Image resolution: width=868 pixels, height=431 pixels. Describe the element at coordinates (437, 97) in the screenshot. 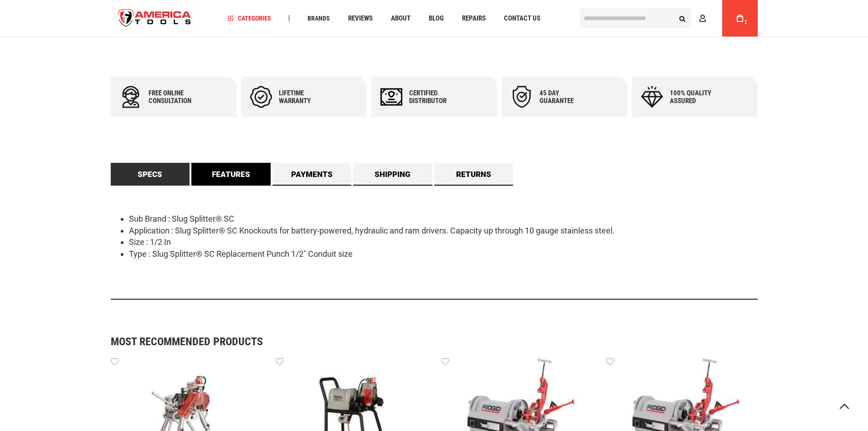

I see `div: Certified Distributor` at that location.